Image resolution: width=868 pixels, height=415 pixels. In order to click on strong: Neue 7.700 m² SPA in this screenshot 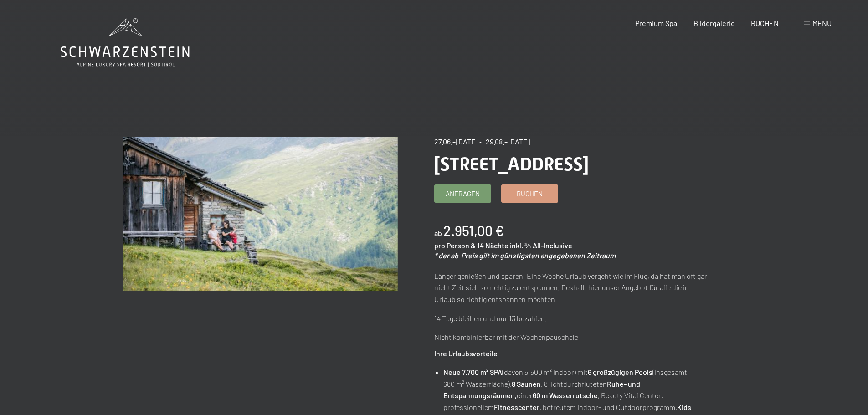, I will do `click(472, 371)`.